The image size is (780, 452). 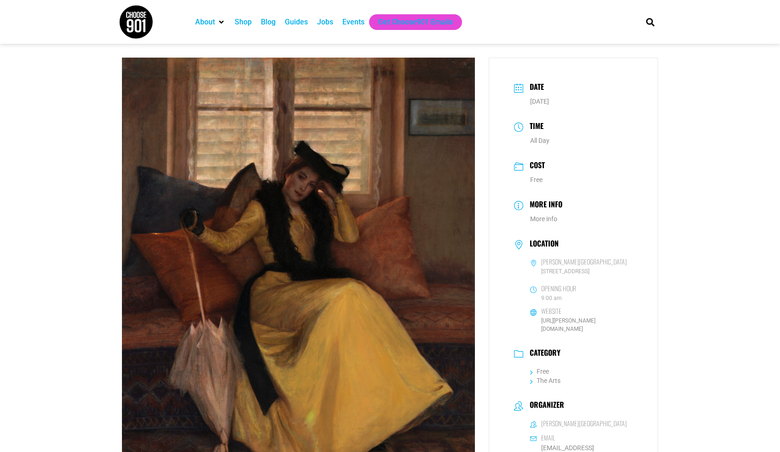 I want to click on h3: Date, so click(x=535, y=87).